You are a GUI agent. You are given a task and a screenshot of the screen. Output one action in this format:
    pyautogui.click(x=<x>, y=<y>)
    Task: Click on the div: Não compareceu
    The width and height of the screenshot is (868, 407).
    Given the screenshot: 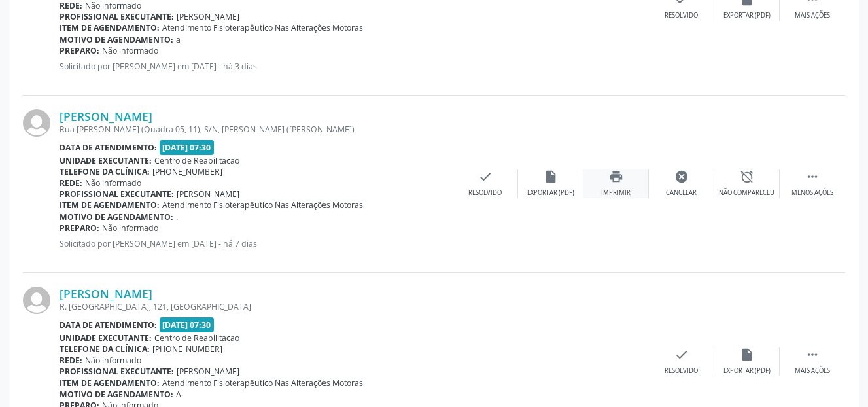 What is the action you would take?
    pyautogui.click(x=747, y=193)
    